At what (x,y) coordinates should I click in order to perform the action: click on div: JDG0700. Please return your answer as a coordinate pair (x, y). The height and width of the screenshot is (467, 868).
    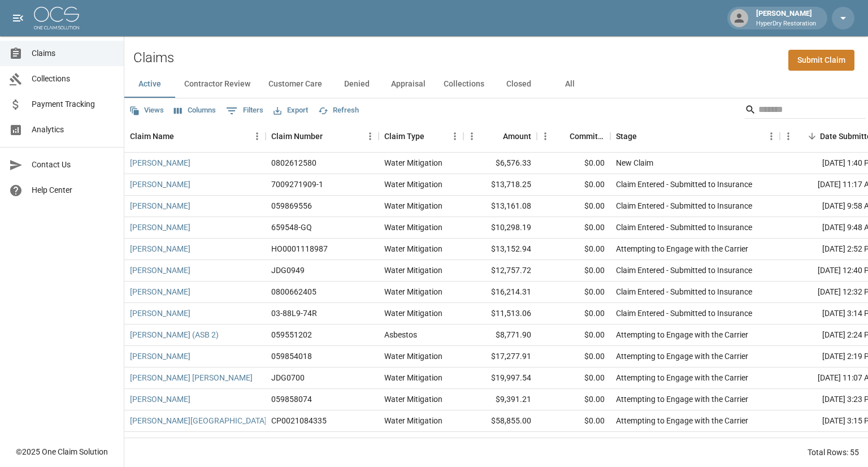
    Looking at the image, I should click on (287, 377).